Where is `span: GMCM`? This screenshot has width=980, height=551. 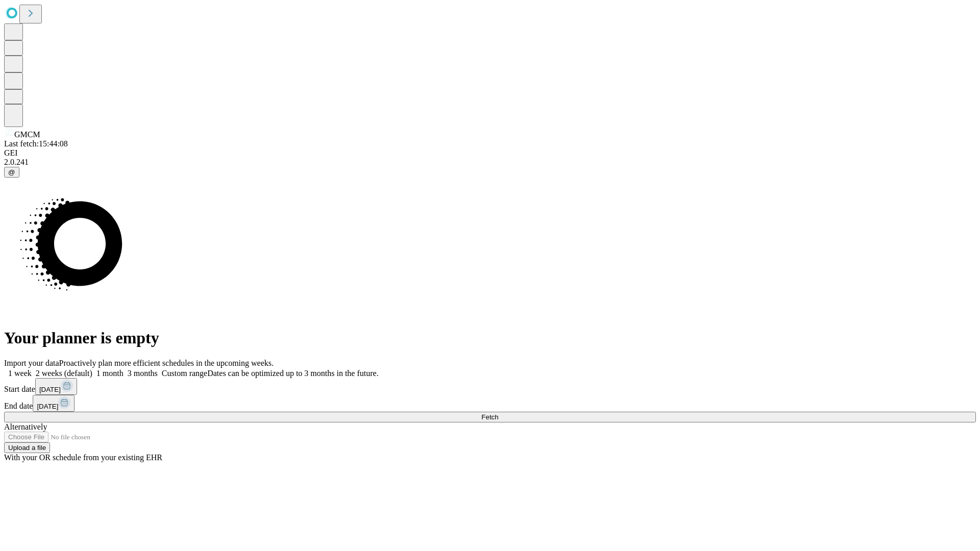 span: GMCM is located at coordinates (27, 134).